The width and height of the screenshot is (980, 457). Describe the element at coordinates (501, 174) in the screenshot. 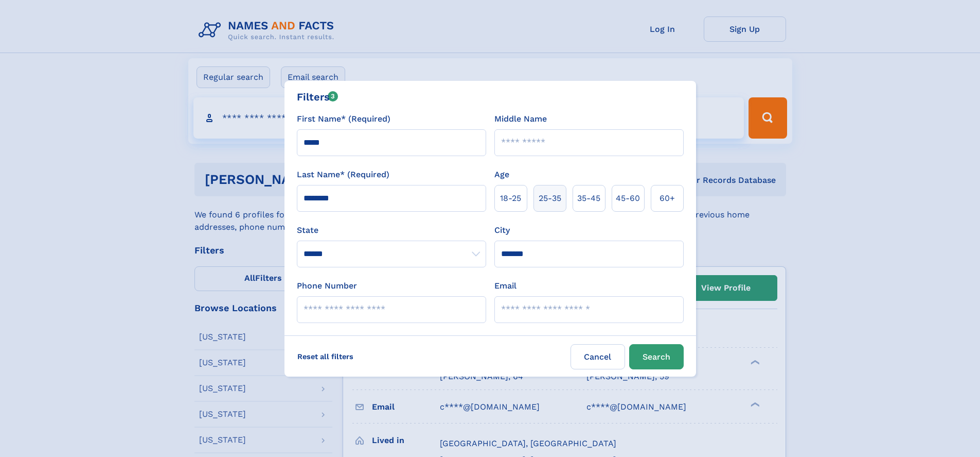

I see `label: Age` at that location.